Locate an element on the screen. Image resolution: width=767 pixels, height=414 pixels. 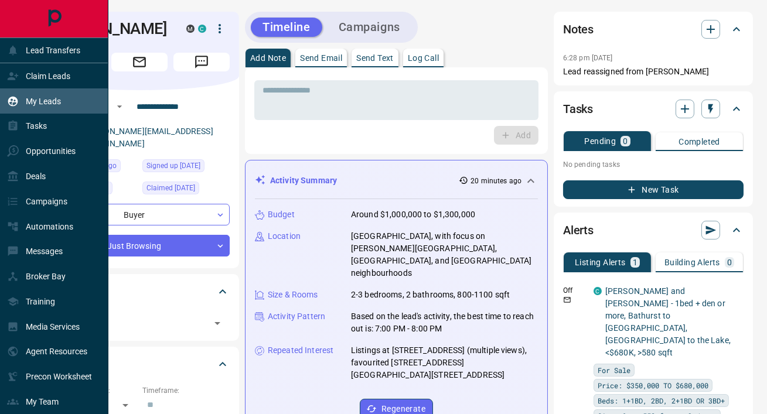
div: Criteria is located at coordinates (139, 365).